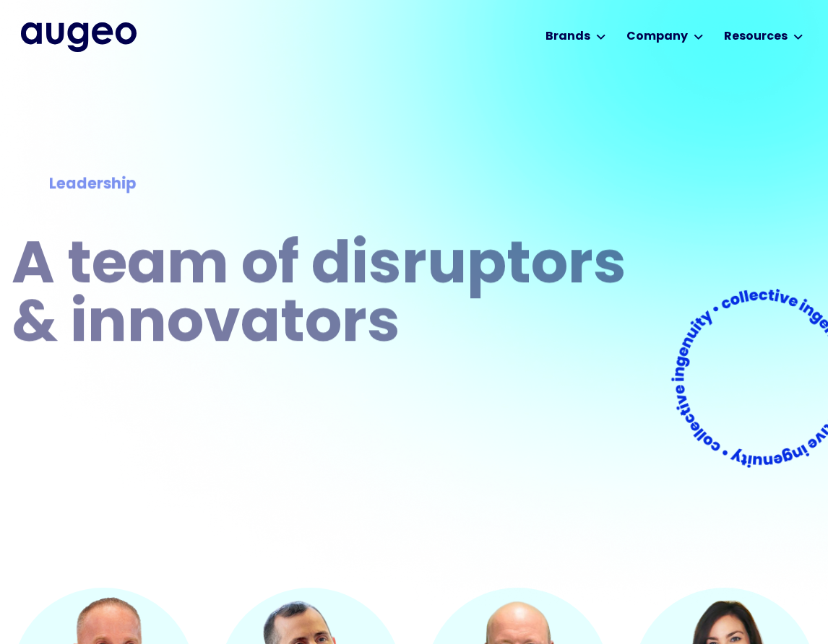  What do you see at coordinates (79, 37) in the screenshot?
I see `a: home` at bounding box center [79, 37].